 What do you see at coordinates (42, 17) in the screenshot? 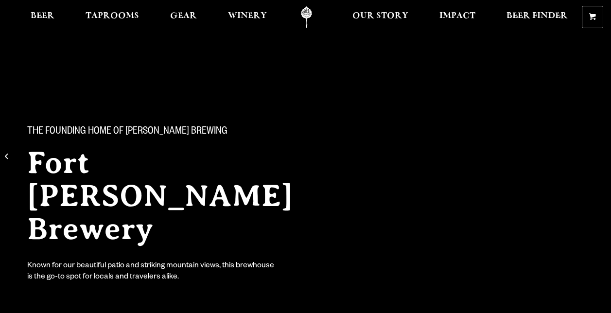
I see `a: Beer` at bounding box center [42, 17].